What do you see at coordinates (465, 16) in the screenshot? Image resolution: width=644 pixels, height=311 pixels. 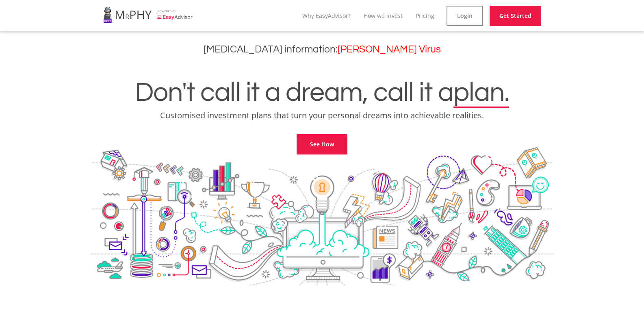 I see `a: Login` at bounding box center [465, 16].